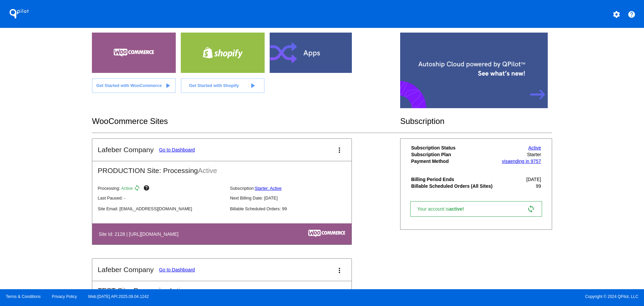 Image resolution: width=644 pixels, height=306 pixels. I want to click on a: Starter: Active, so click(268, 188).